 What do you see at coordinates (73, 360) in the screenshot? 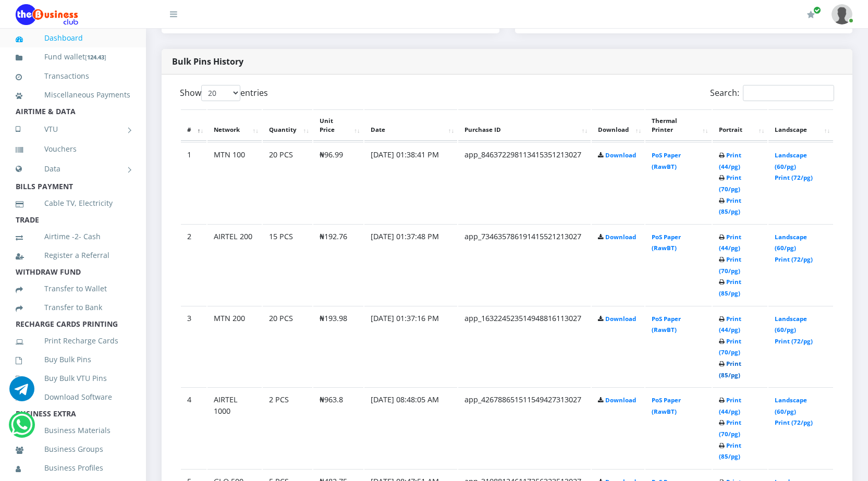
I see `a: Buy Bulk Pins` at bounding box center [73, 360].